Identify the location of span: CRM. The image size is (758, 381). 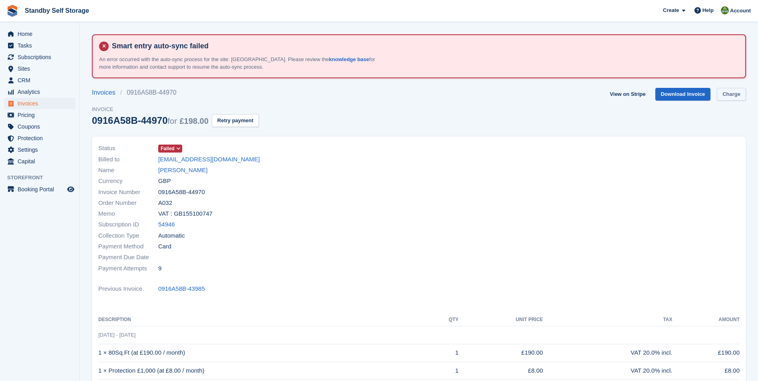
(42, 80).